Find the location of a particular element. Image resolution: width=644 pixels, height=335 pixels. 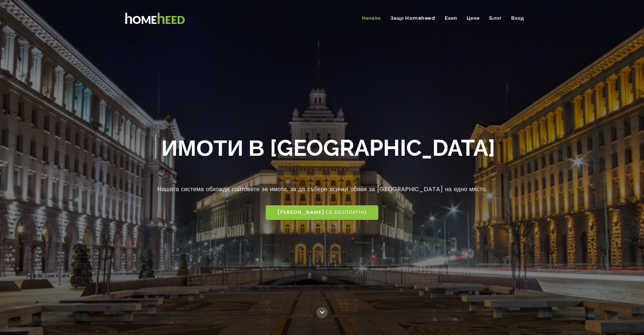

a: Цени is located at coordinates (474, 18).